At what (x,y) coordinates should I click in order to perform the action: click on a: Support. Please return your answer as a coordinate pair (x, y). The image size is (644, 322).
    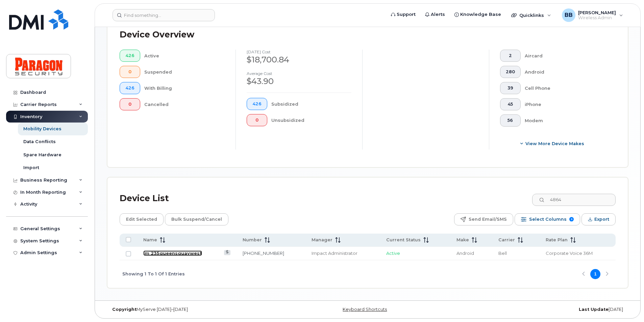
    Looking at the image, I should click on (403, 14).